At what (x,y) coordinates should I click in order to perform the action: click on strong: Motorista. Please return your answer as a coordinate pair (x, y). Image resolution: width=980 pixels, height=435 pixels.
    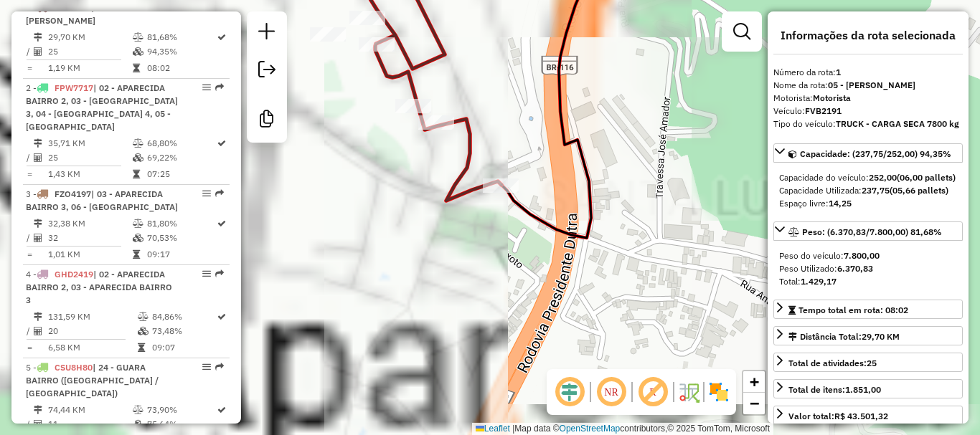
    Looking at the image, I should click on (831, 98).